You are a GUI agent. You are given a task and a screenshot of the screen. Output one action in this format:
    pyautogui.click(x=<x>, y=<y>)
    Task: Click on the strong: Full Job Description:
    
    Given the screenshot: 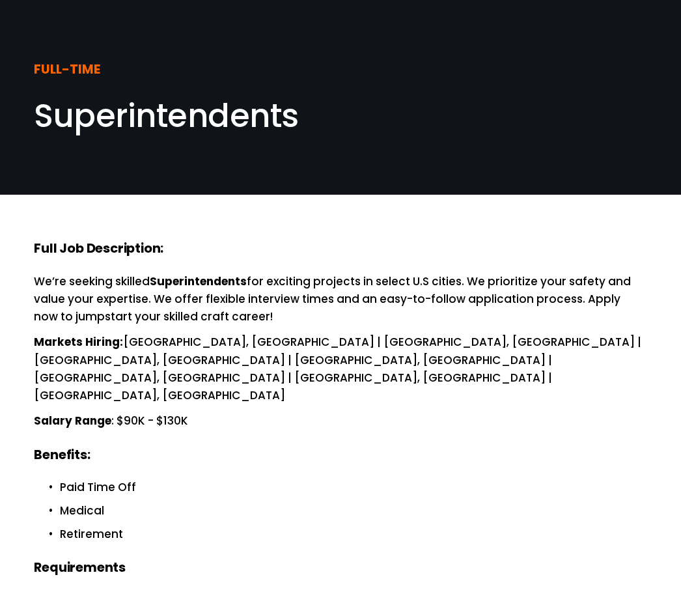 What is the action you would take?
    pyautogui.click(x=98, y=248)
    